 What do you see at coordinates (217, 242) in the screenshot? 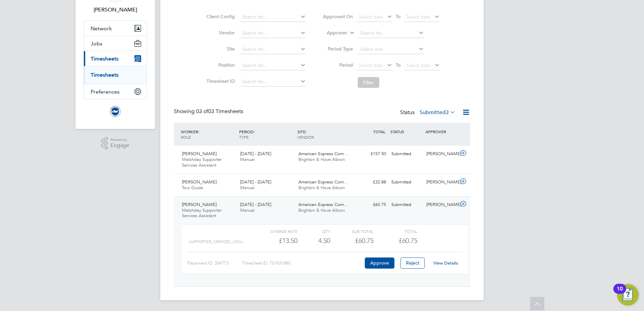
I see `span: SUPPORTER_SERVICES_HOU…` at bounding box center [217, 242].